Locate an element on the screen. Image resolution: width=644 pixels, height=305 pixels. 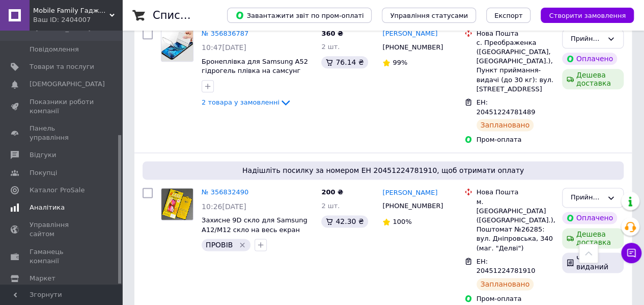
span: ЕН: 20451224781489 is located at coordinates (506, 107).